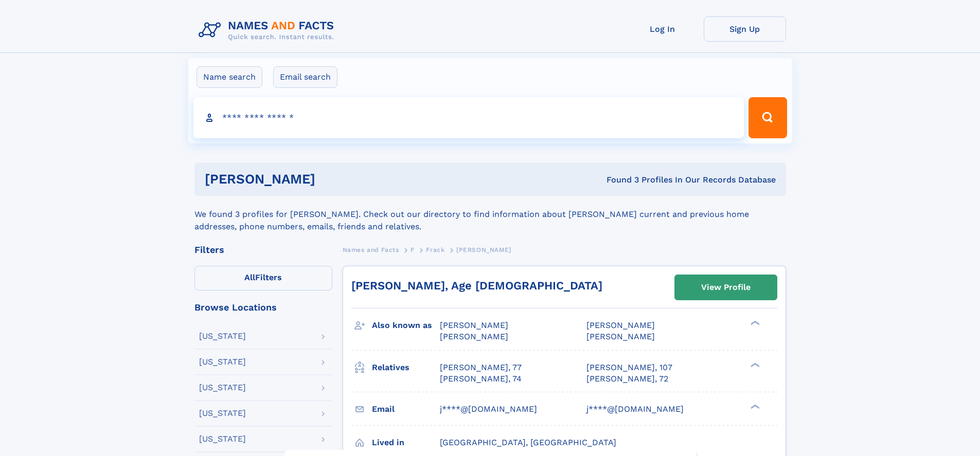 Image resolution: width=980 pixels, height=456 pixels. What do you see at coordinates (263, 308) in the screenshot?
I see `div: Browse Locations` at bounding box center [263, 308].